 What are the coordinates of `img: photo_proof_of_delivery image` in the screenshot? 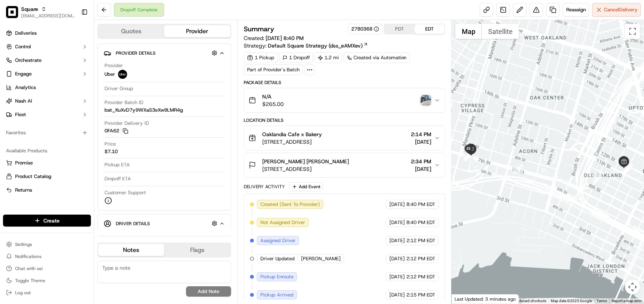 It's located at (426, 101).